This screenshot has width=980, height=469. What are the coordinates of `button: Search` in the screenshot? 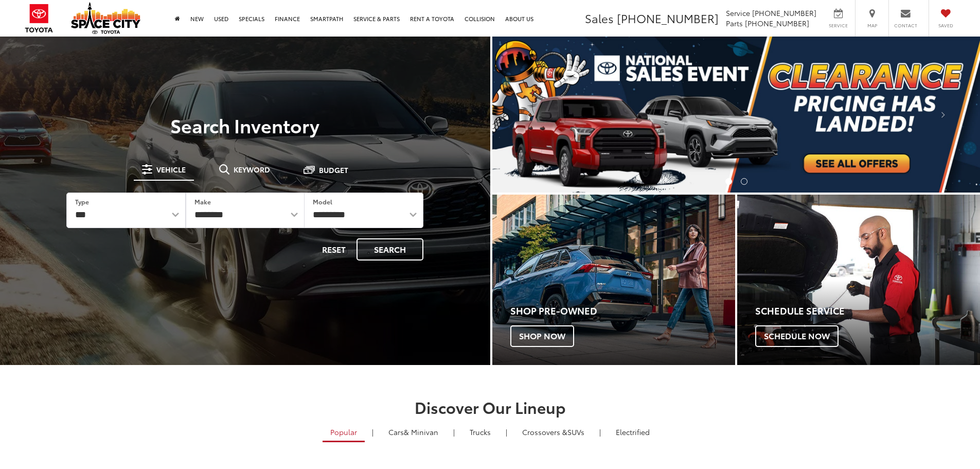 It's located at (390, 249).